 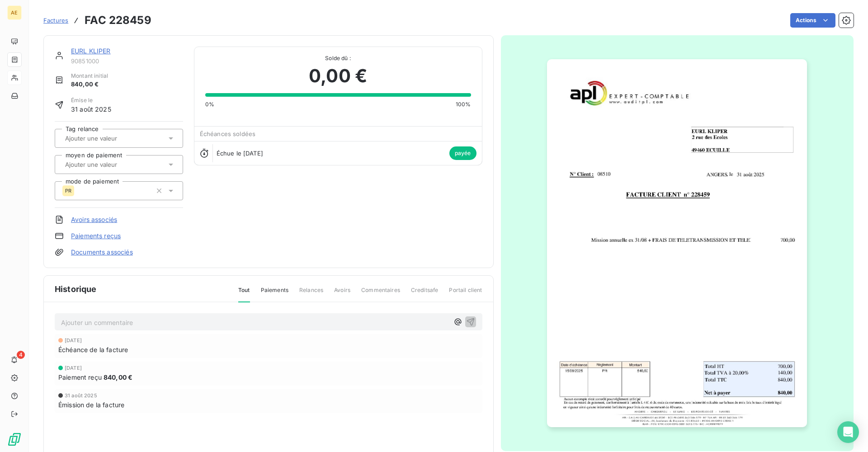 I want to click on div: AE, so click(x=15, y=13).